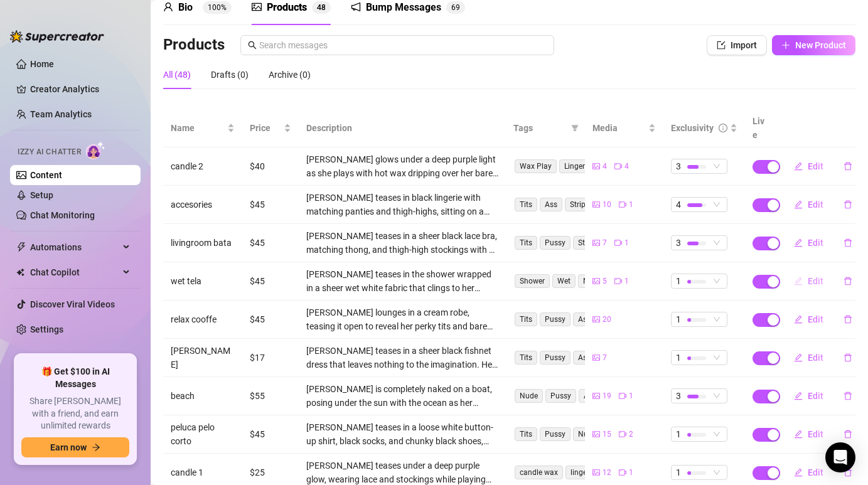  Describe the element at coordinates (458, 7) in the screenshot. I see `span: 9` at that location.